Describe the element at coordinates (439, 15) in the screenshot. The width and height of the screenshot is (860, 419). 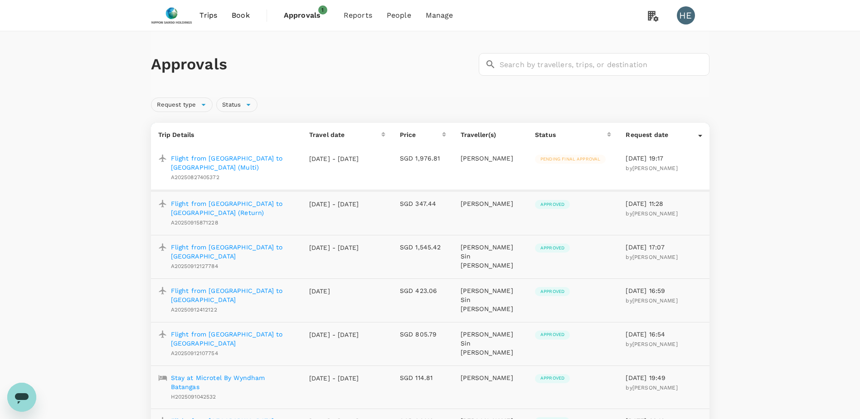
I see `span: Manage` at that location.